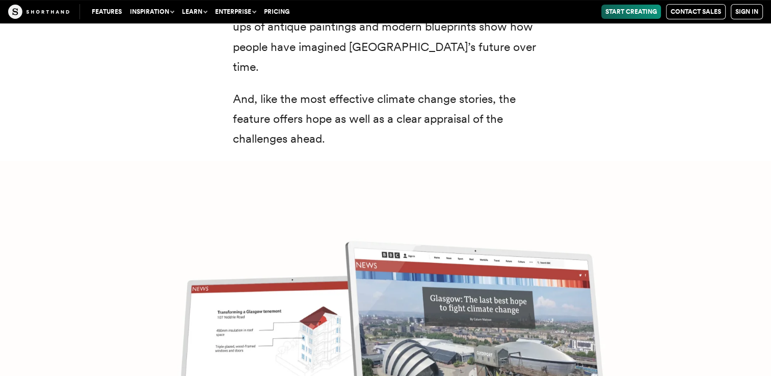 This screenshot has width=771, height=376. I want to click on button: Inspiration, so click(152, 12).